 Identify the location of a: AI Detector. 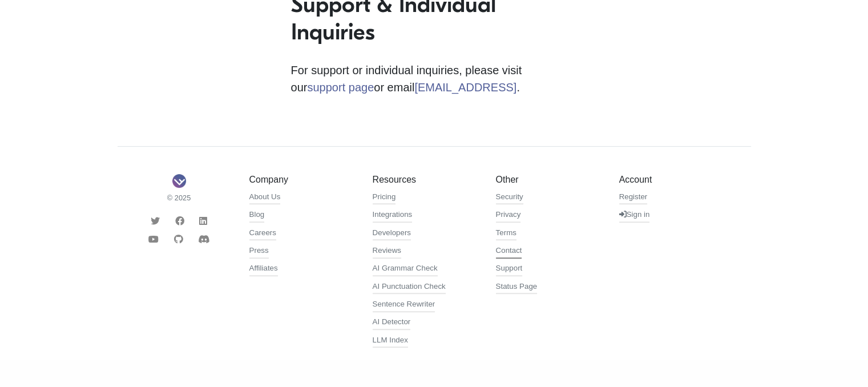
(391, 323).